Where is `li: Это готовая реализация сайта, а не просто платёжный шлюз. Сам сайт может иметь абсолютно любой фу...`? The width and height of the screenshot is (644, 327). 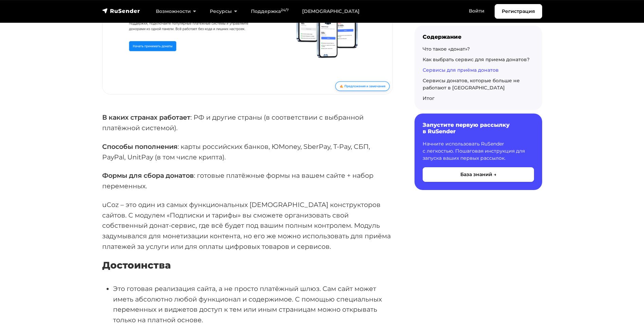 li: Это готовая реализация сайта, а не просто платёжный шлюз. Сам сайт может иметь абсолютно любой фу... is located at coordinates (253, 304).